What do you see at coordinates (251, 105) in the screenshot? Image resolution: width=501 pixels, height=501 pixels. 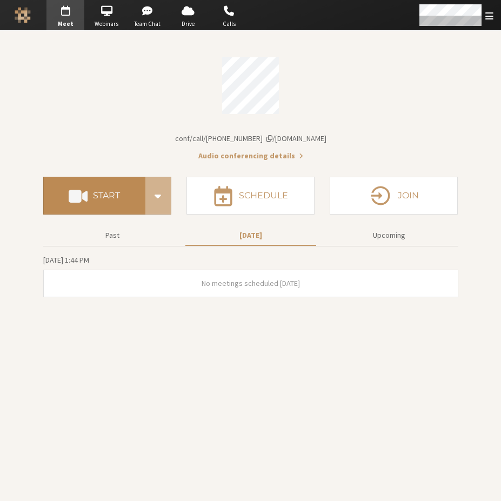 I see `section: Account details` at bounding box center [251, 105].